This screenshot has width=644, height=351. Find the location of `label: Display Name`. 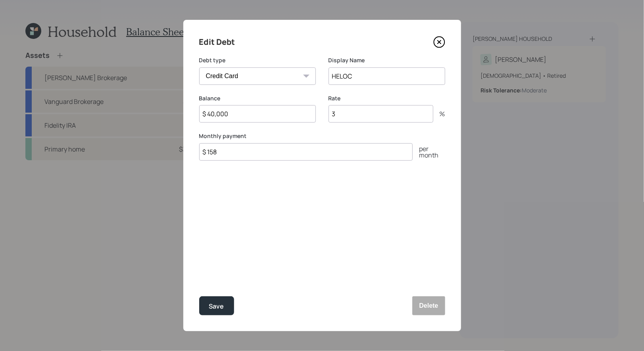

label: Display Name is located at coordinates (387, 60).